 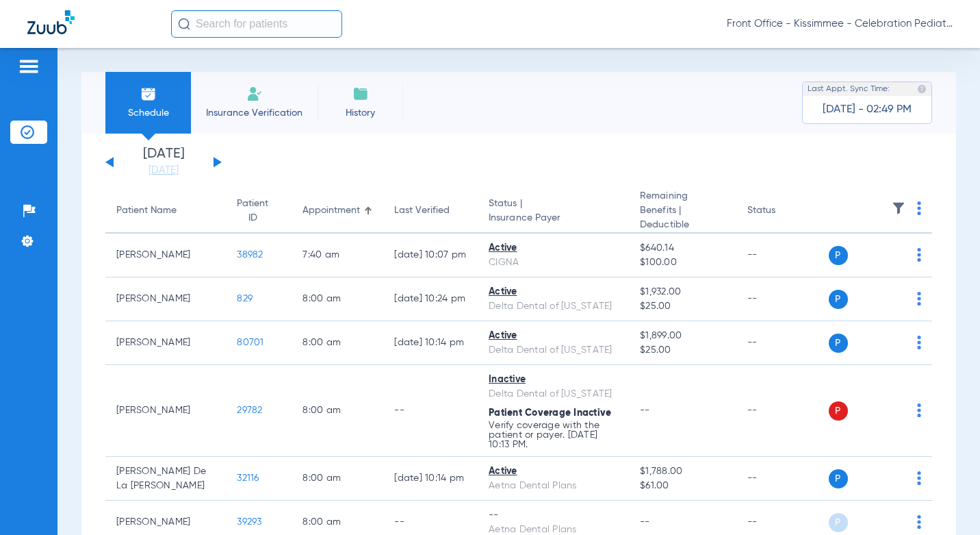 What do you see at coordinates (553, 218) in the screenshot?
I see `span: Insurance Payer` at bounding box center [553, 218].